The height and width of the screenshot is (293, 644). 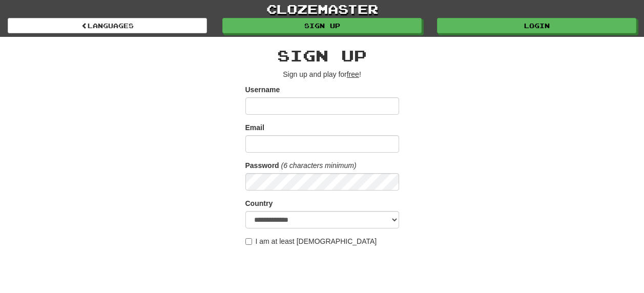 What do you see at coordinates (319, 165) in the screenshot?
I see `em: (6 characters minimum)` at bounding box center [319, 165].